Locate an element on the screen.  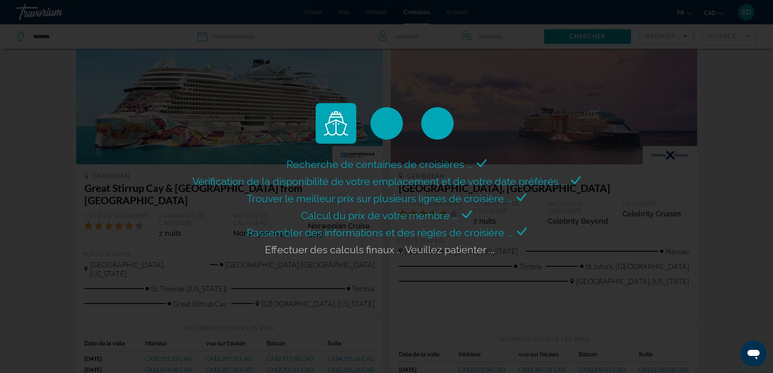
span: Calcul du prix de votre membre ... is located at coordinates (379, 215).